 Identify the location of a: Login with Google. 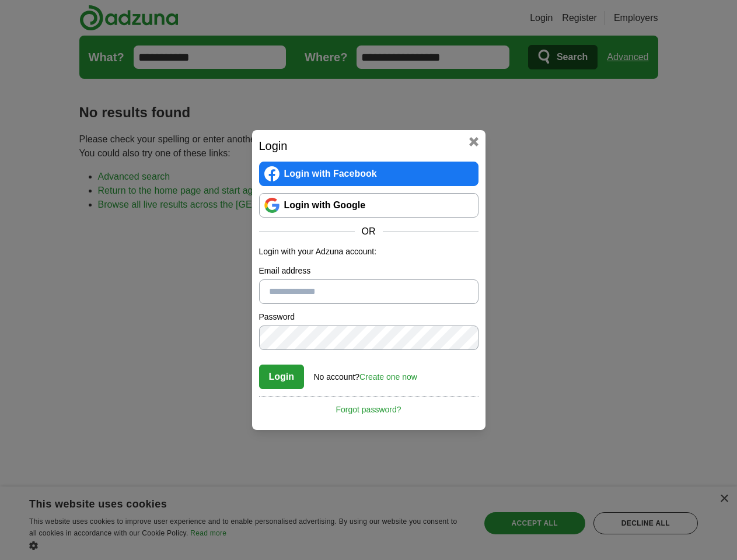
(369, 206).